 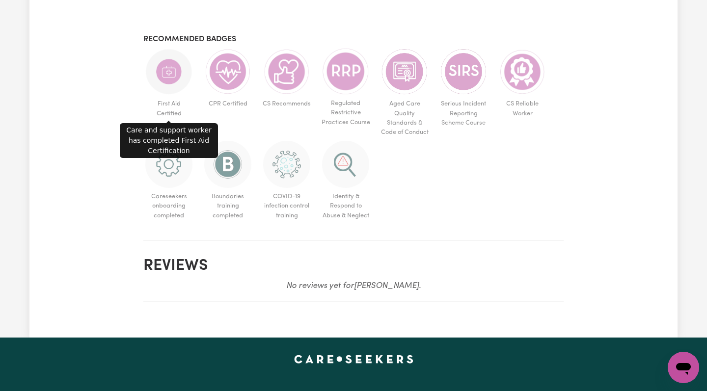 What do you see at coordinates (228, 165) in the screenshot?
I see `img: CS Academy: Boundaries in care and support work course completed` at bounding box center [228, 165].